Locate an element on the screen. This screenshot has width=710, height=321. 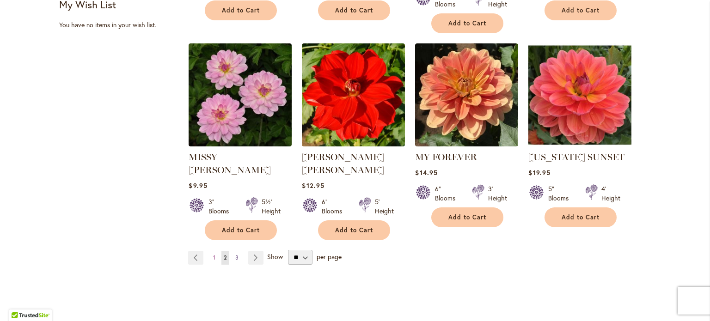
img: MOLLY ANN is located at coordinates (353, 95).